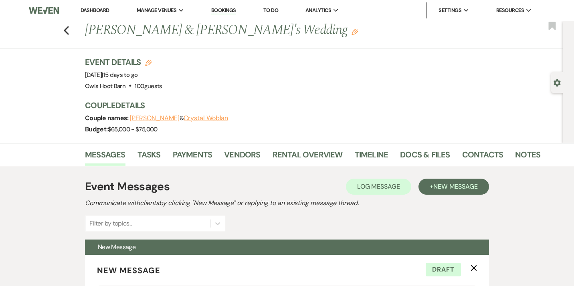  I want to click on span: Budget:, so click(96, 129).